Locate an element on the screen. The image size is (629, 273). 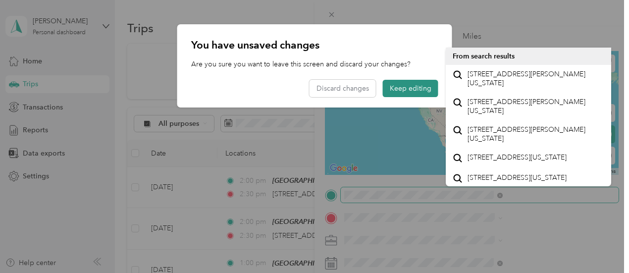
p: Are you sure you want to leave this screen and discard your changes? is located at coordinates (314, 64).